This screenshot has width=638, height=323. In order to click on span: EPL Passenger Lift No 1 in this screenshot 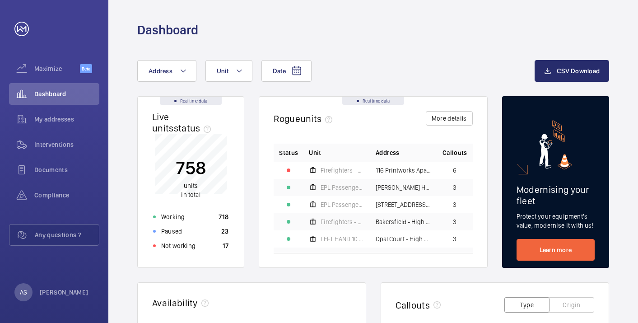, I will do `click(343, 187)`.